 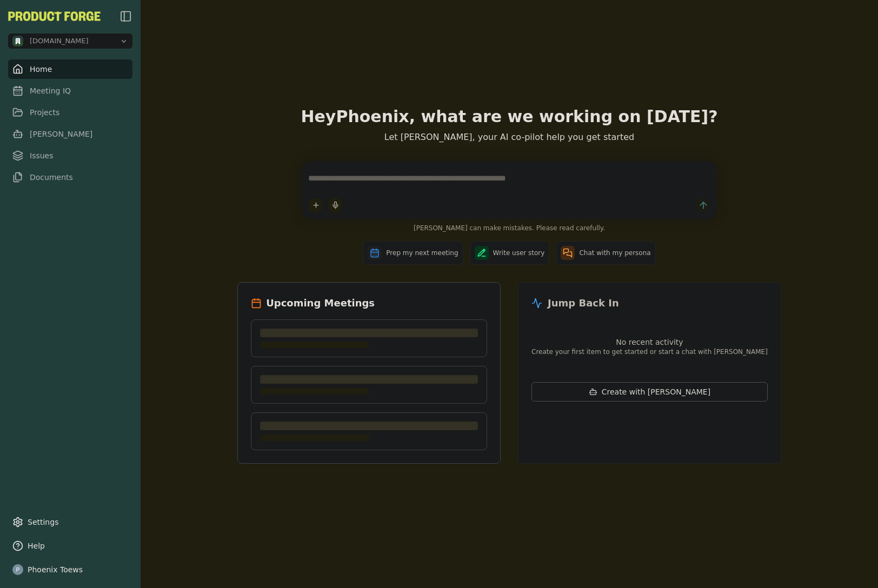 I want to click on img: methodic.work, so click(x=18, y=41).